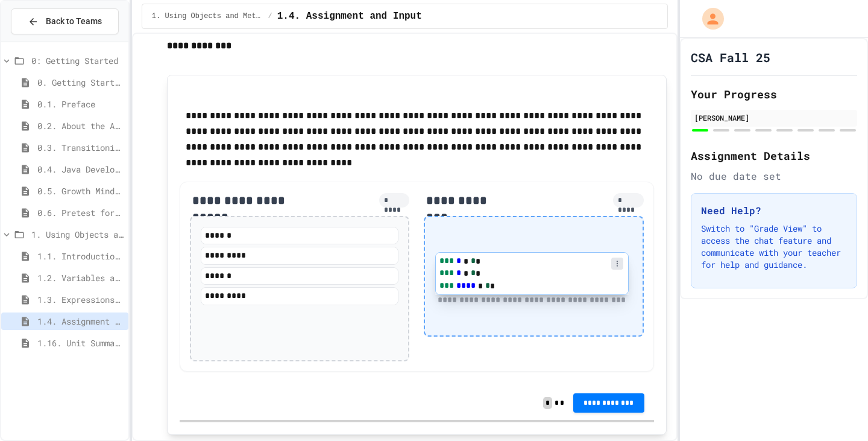 The width and height of the screenshot is (868, 441). Describe the element at coordinates (80, 169) in the screenshot. I see `span: 0.4. Java Development Environments` at that location.